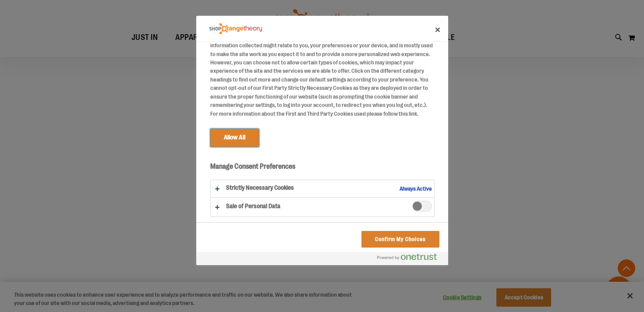  Describe the element at coordinates (322, 141) in the screenshot. I see `div: Do Not Sell My Personal Information` at that location.